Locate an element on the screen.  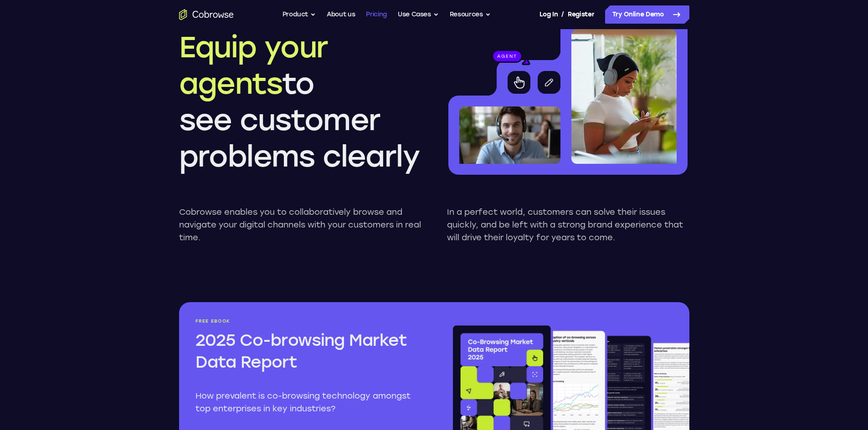
span: Equip your agents is located at coordinates (253, 65).